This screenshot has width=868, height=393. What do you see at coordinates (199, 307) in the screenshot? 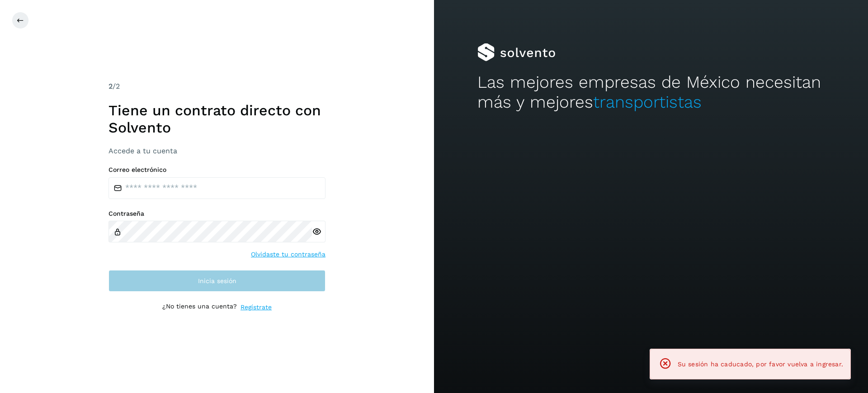
I see `p: ¿No tienes una cuenta?` at bounding box center [199, 307].